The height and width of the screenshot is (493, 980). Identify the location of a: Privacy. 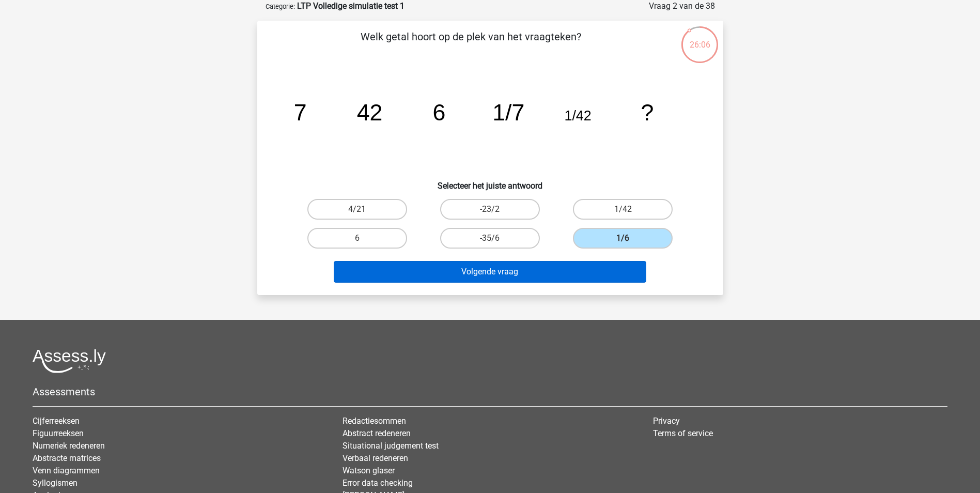
(666, 420).